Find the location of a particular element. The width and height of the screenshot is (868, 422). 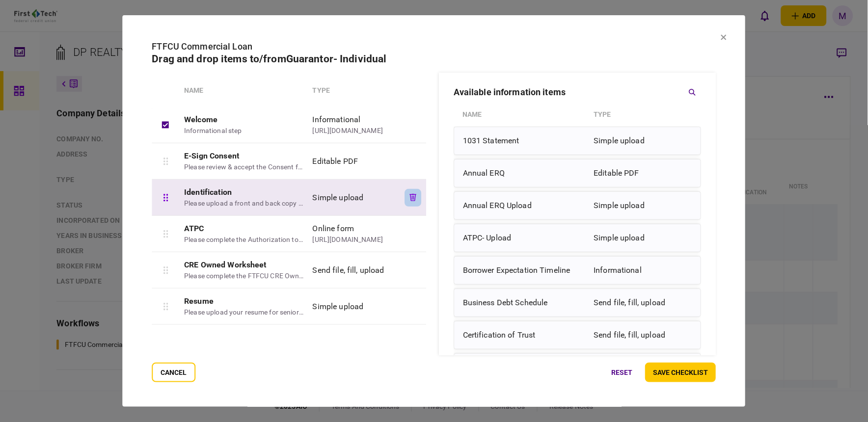

div: Borrower Expectation TimelineInformational is located at coordinates (578, 271).